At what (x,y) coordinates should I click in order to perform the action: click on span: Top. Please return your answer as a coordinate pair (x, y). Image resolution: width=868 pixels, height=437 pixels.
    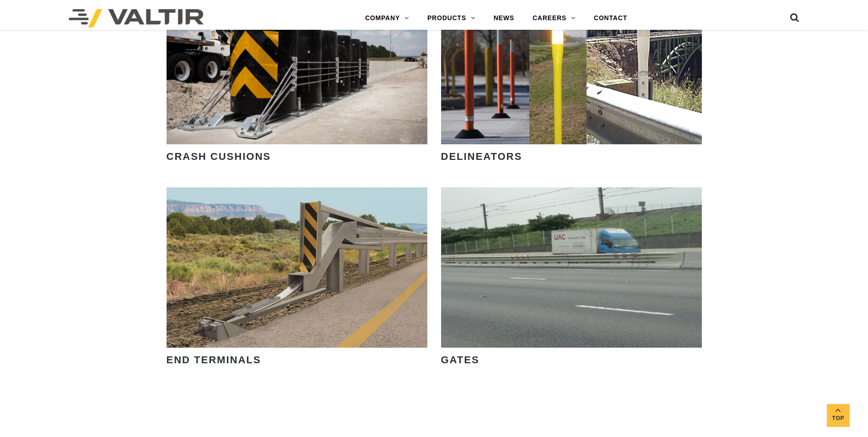
    Looking at the image, I should click on (839, 418).